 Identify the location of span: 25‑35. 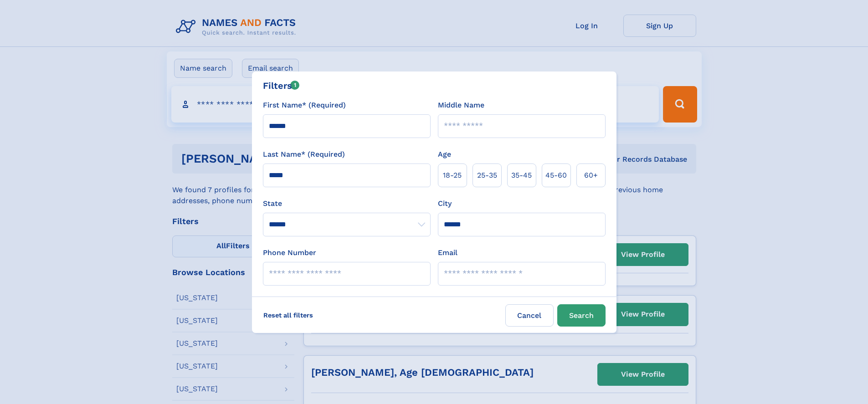
(487, 176).